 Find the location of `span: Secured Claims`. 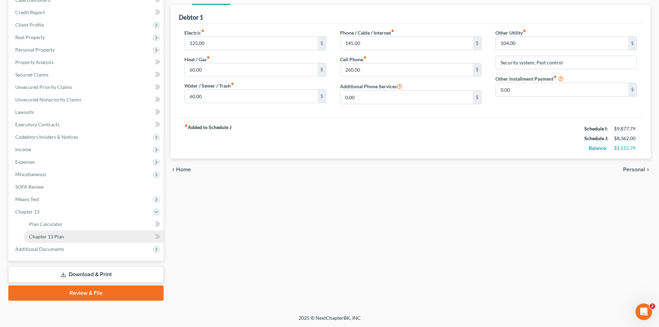

span: Secured Claims is located at coordinates (32, 74).